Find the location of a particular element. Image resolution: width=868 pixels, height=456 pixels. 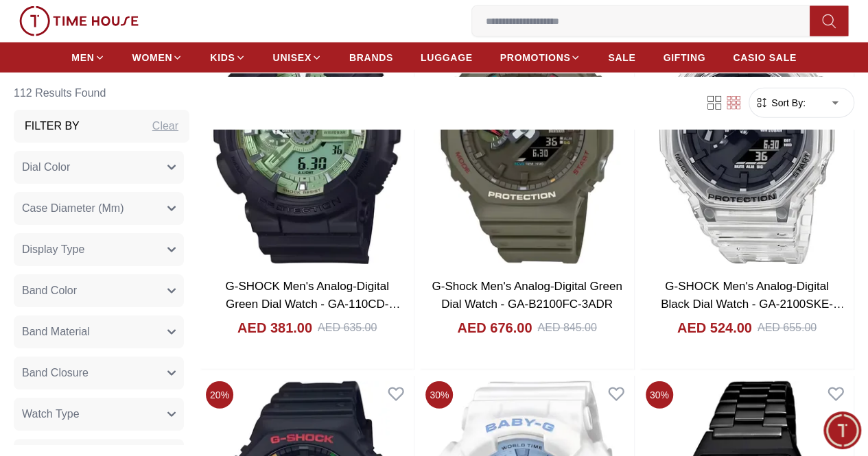

a: UNISEX is located at coordinates (297, 58).